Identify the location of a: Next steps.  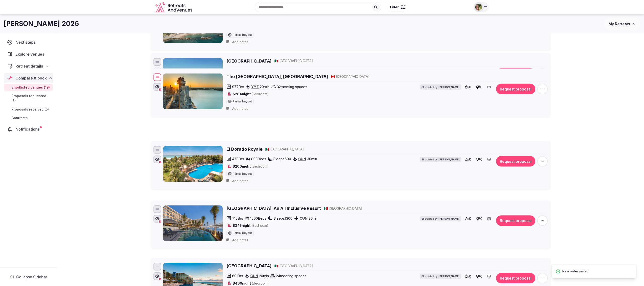
(29, 42).